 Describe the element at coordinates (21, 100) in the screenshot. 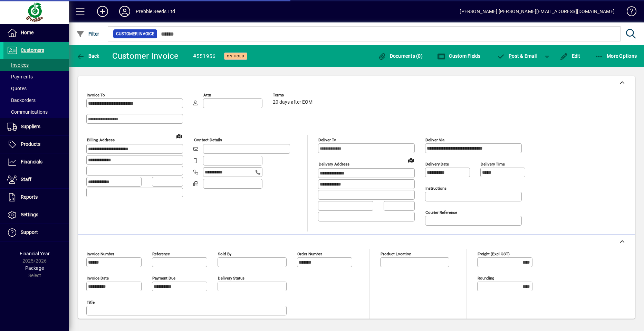

I see `span: Backorders` at that location.